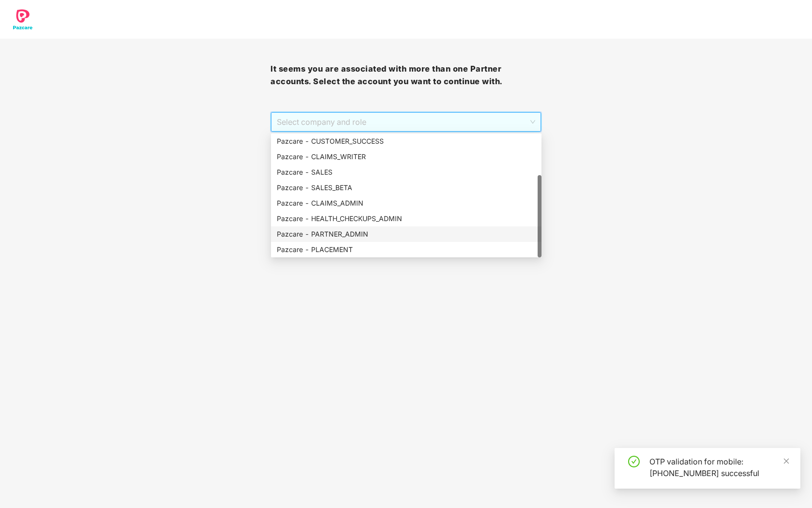  What do you see at coordinates (406, 219) in the screenshot?
I see `div: Pazcare - HEALTH_CHECKUPS_ADMIN` at bounding box center [406, 219].